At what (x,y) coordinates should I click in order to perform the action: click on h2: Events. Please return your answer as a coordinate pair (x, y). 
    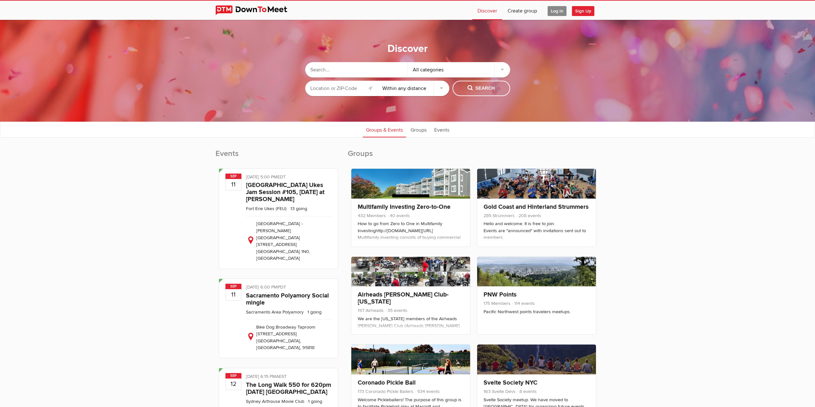
    Looking at the image, I should click on (278, 157).